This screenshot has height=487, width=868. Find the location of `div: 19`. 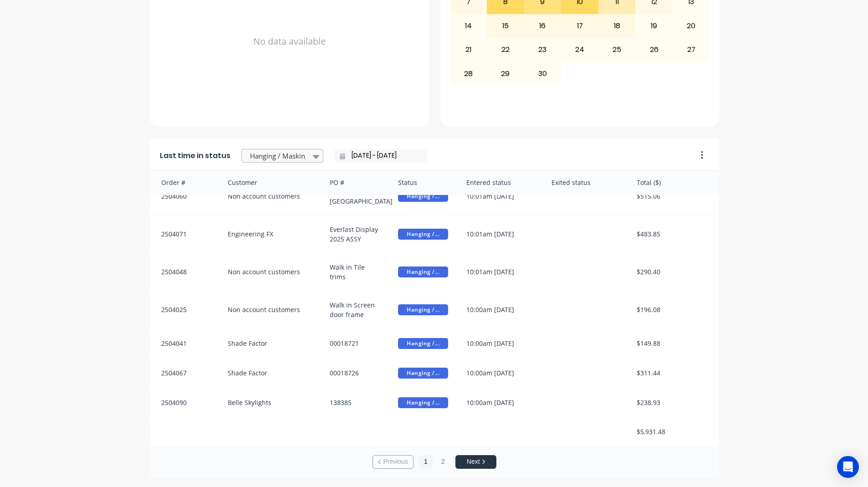

div: 19 is located at coordinates (654, 26).